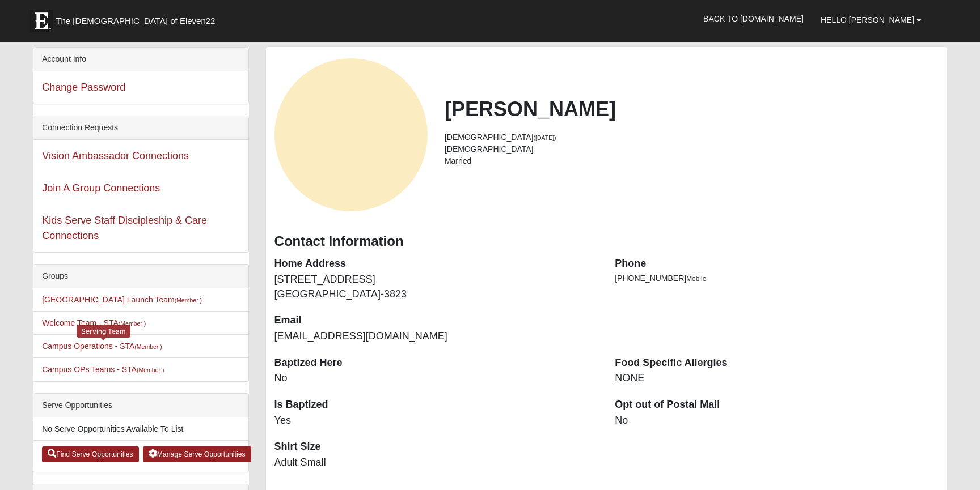 Image resolution: width=980 pixels, height=490 pixels. I want to click on a: Join A Group Connections, so click(101, 188).